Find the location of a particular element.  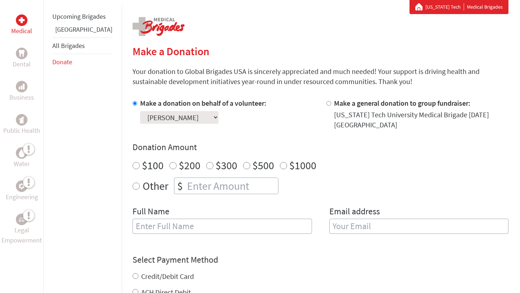

label: $500 is located at coordinates (263, 166).